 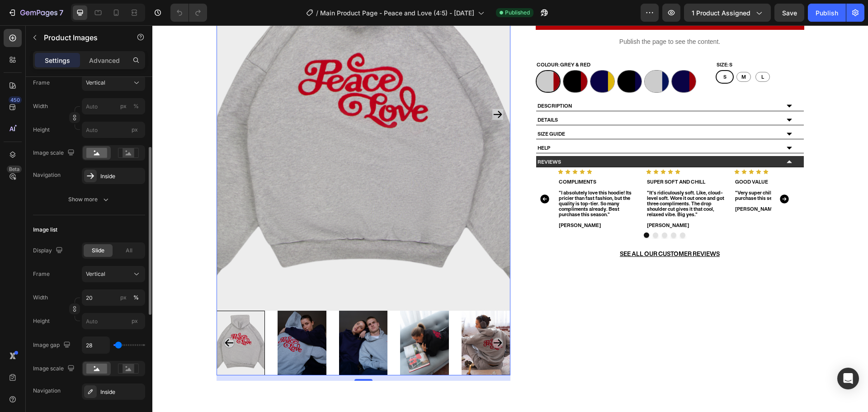 What do you see at coordinates (789, 12) in the screenshot?
I see `button: Save` at bounding box center [789, 12].